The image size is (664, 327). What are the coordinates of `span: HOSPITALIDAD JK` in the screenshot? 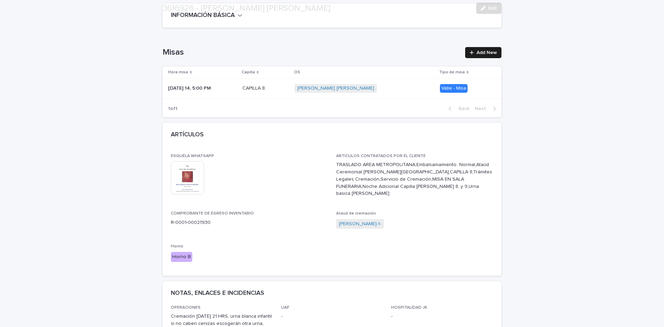 It's located at (409, 308).